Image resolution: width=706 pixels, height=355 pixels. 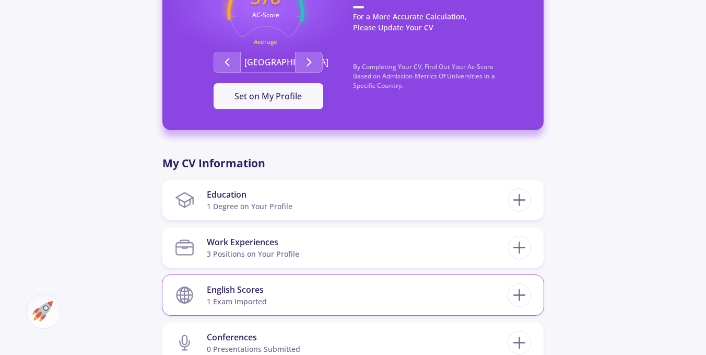 I want to click on div: 1 exam imported, so click(x=237, y=301).